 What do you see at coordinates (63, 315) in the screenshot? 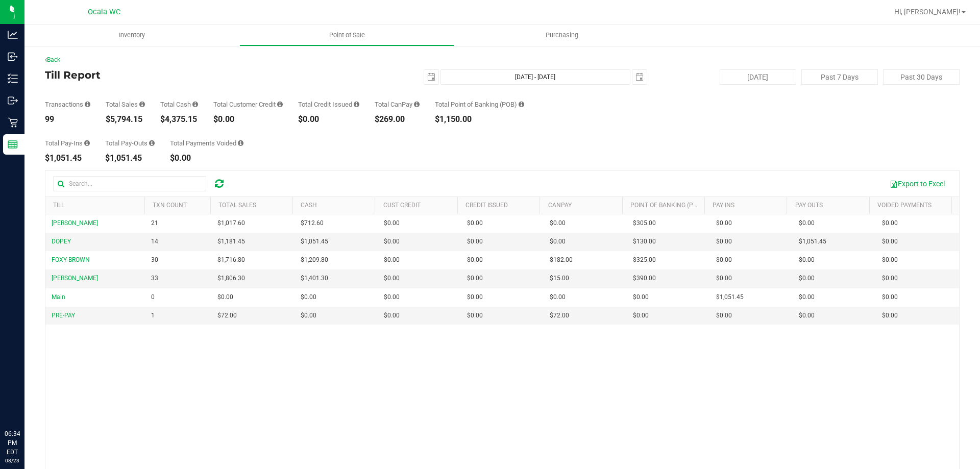
I see `span: PRE-PAY` at bounding box center [63, 315].